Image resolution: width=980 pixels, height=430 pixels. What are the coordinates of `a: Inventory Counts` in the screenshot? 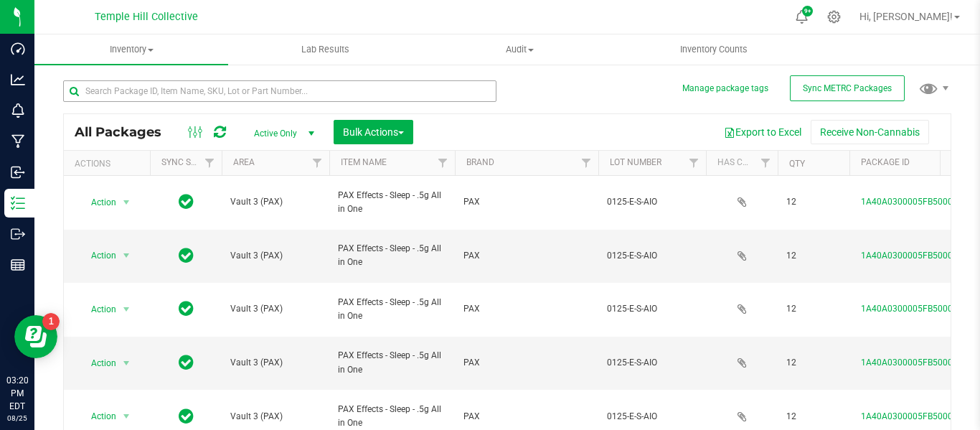 It's located at (713, 49).